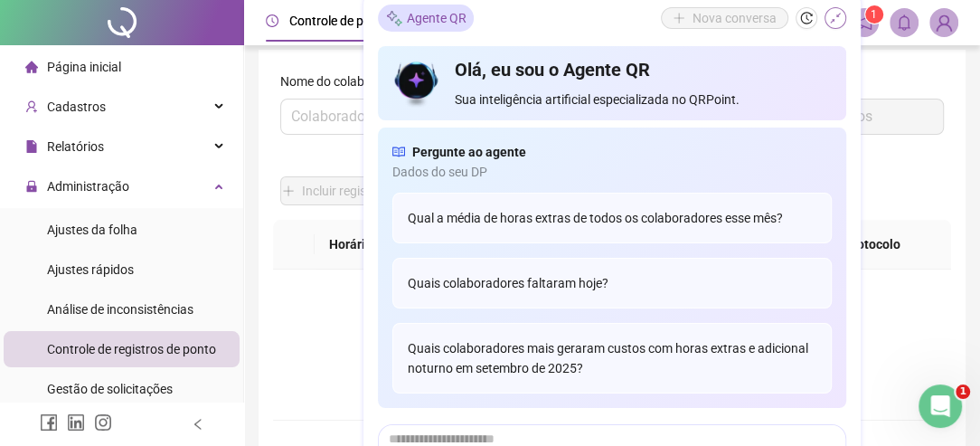 The image size is (980, 446). Describe the element at coordinates (426, 18) in the screenshot. I see `div: Agente QR` at that location.